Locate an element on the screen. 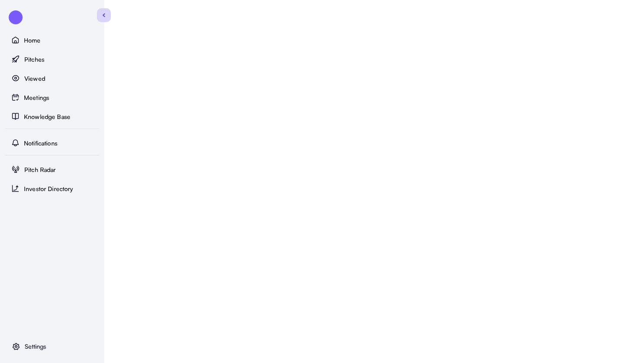  a: ViewedViewed is located at coordinates (52, 78).